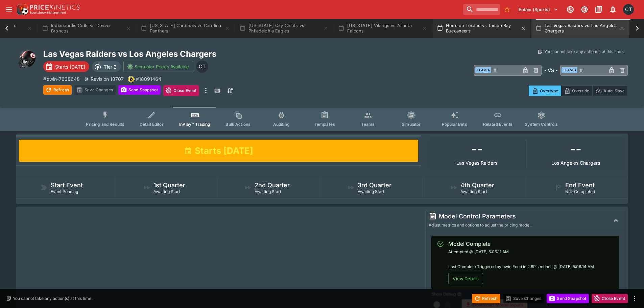  I want to click on img: PriceKinetics Logo, so click(21, 9).